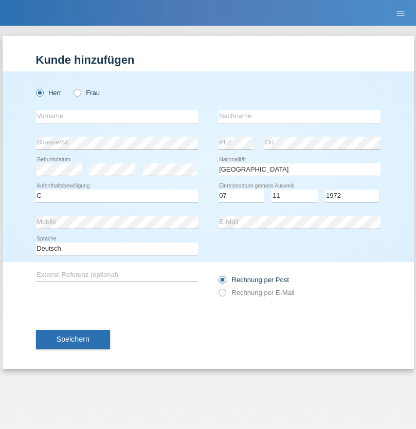 The image size is (416, 429). What do you see at coordinates (73, 340) in the screenshot?
I see `button: Speichern` at bounding box center [73, 340].